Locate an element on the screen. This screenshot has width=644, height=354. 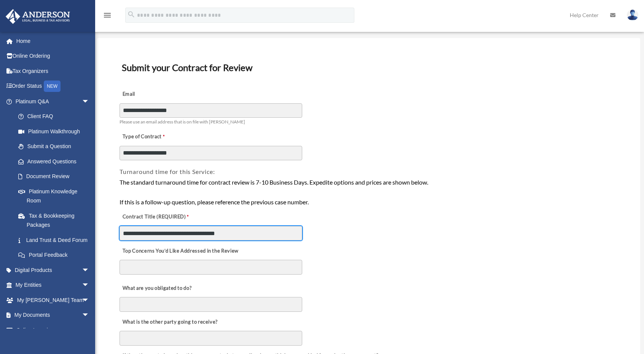
a: Tax Organizers is located at coordinates (53, 71).